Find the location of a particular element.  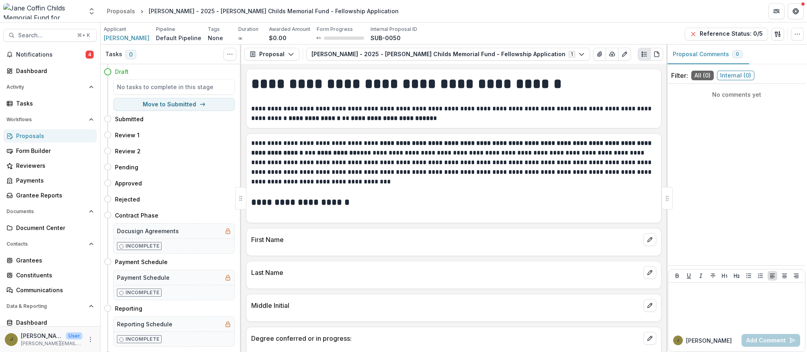

button: Align Right is located at coordinates (796, 276).